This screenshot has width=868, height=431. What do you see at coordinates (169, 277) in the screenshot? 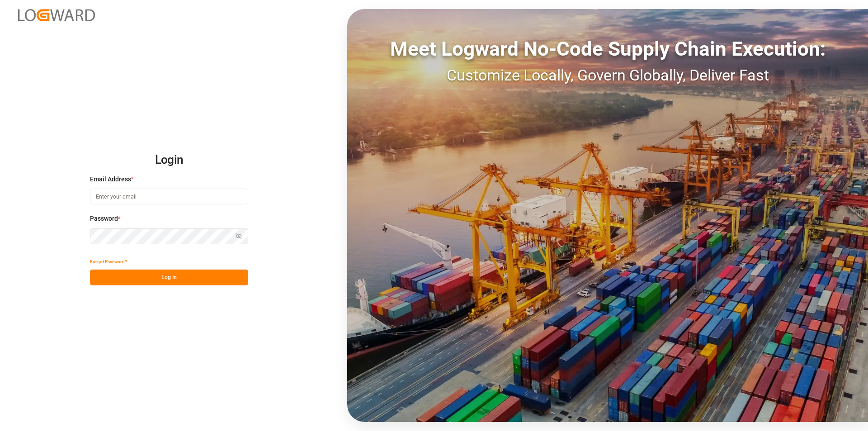
I see `button: Log In` at bounding box center [169, 277].